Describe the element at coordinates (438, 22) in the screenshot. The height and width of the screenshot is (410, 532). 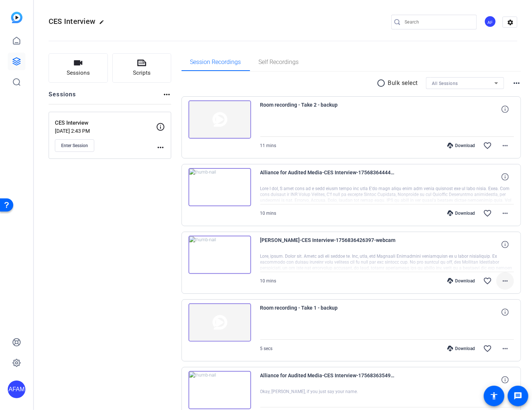
I see `input: Search` at that location.